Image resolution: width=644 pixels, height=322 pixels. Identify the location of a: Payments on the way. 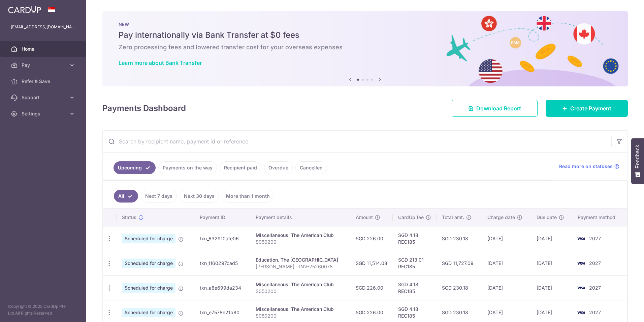
(188, 168).